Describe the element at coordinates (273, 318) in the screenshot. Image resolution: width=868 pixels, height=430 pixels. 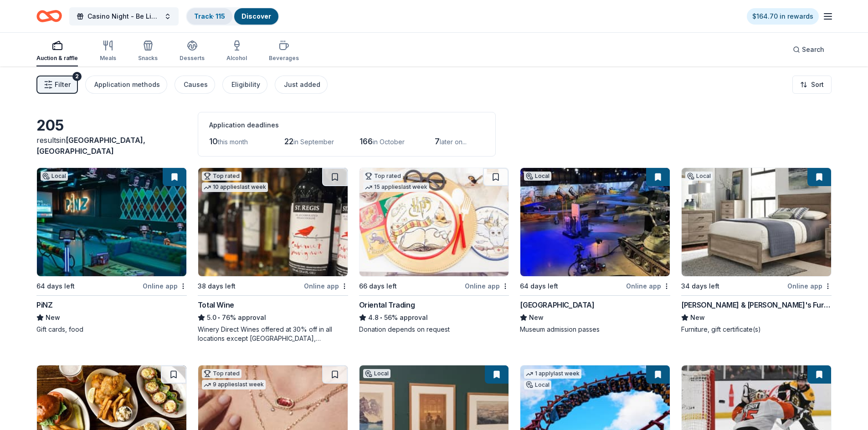
I see `div: 76% approval` at that location.